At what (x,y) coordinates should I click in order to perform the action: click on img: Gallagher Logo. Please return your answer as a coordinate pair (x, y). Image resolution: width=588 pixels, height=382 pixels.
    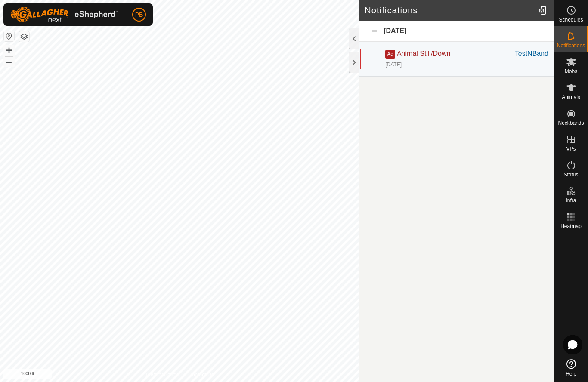
    Looking at the image, I should click on (64, 15).